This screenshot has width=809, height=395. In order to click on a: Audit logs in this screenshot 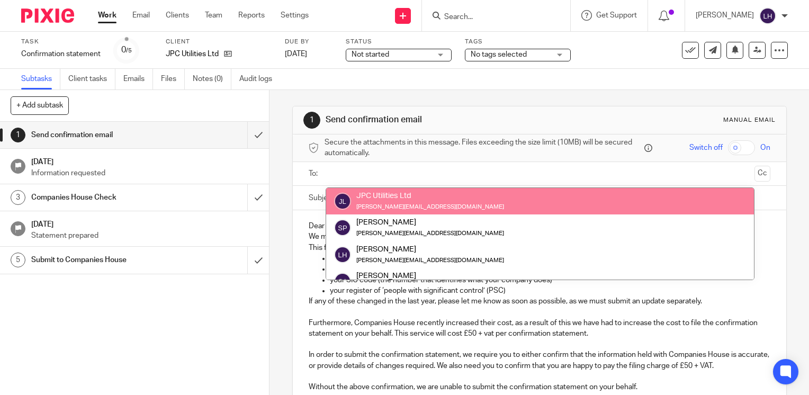, I will do `click(259, 79)`.